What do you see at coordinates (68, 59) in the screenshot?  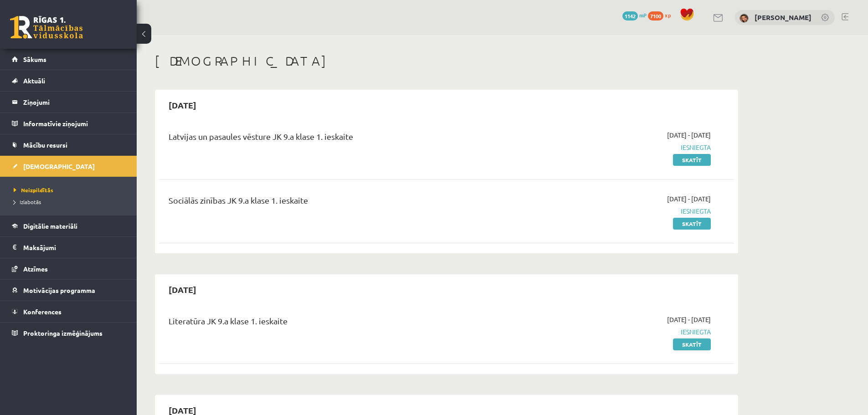 I see `a: Sākums` at bounding box center [68, 59].